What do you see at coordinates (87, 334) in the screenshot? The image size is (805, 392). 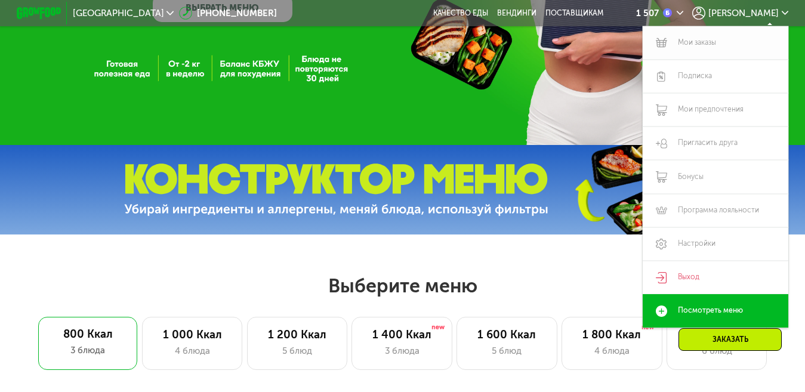 I see `div: 800 Ккал` at bounding box center [87, 334].